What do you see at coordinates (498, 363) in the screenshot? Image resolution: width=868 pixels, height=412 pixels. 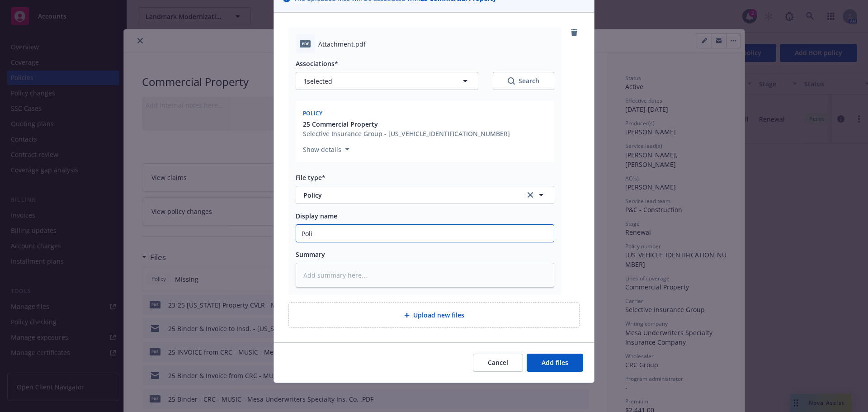 I see `button: Cancel` at bounding box center [498, 363].